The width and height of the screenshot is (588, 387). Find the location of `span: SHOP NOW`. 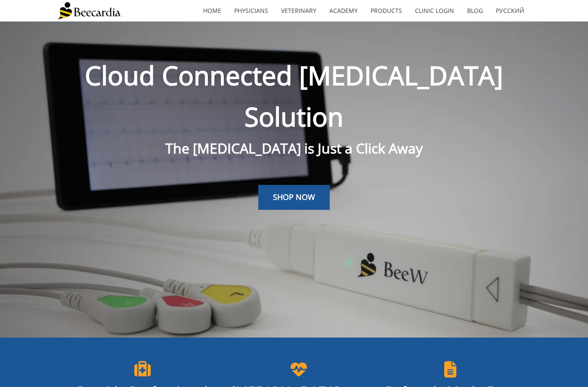

span: SHOP NOW is located at coordinates (294, 197).